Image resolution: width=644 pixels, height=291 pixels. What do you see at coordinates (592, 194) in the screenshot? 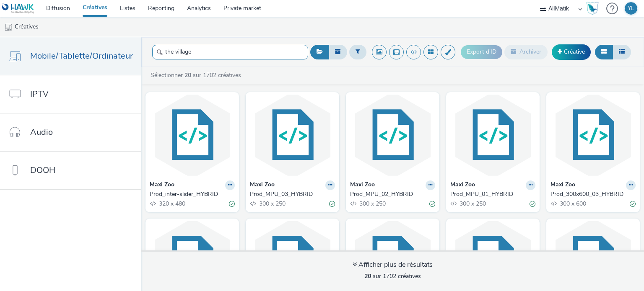
I see `a: Prod_300x600_03_HYBRID` at bounding box center [592, 194].